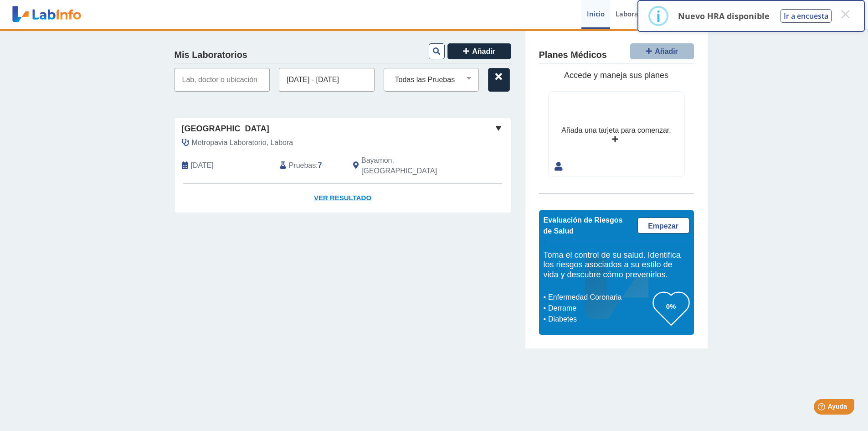 The width and height of the screenshot is (868, 431). I want to click on input: Fecha(s), so click(327, 80).